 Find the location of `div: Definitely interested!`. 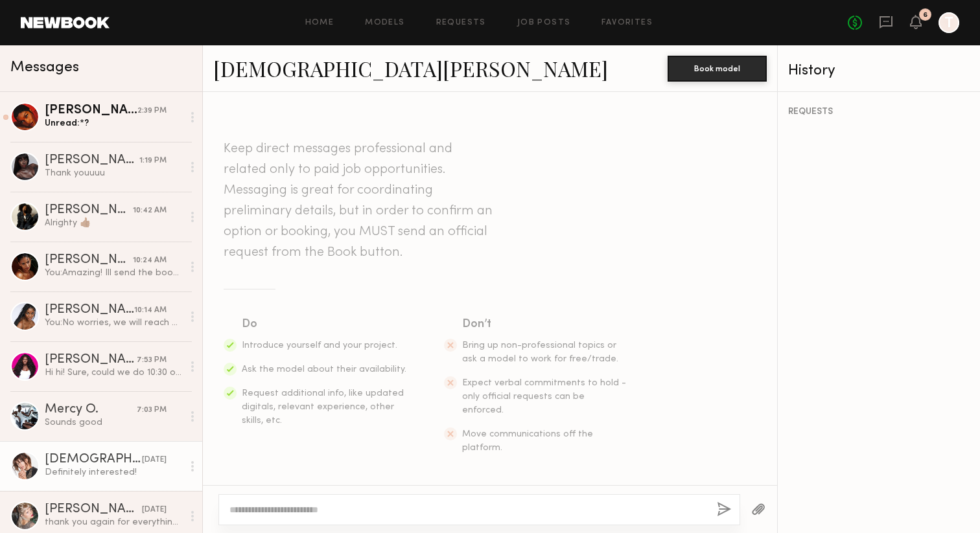

div: Definitely interested! is located at coordinates (113, 472).